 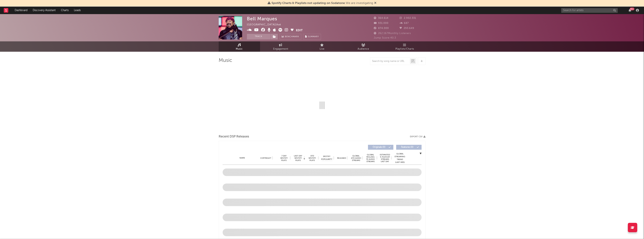 What do you see at coordinates (390, 61) in the screenshot?
I see `input: Search by song name or URL` at bounding box center [390, 61].